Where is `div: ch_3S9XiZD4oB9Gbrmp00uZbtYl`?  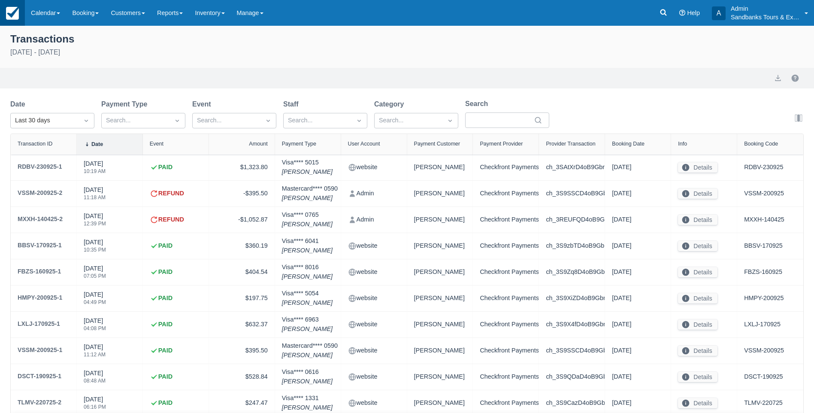
div: ch_3S9XiZD4oB9Gbrmp00uZbtYl is located at coordinates (571, 298).